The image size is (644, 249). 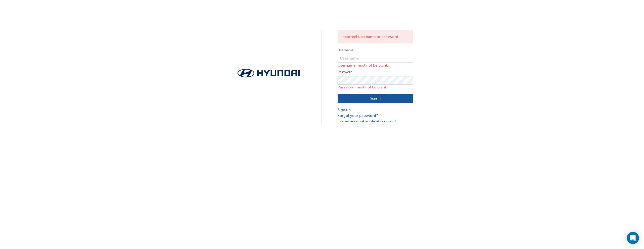 What do you see at coordinates (376, 110) in the screenshot?
I see `a: Sign up` at bounding box center [376, 110].